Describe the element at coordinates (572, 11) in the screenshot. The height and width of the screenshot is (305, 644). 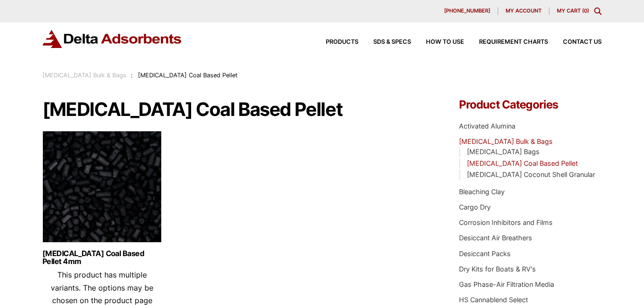
I see `a: My Cart (0)` at that location.